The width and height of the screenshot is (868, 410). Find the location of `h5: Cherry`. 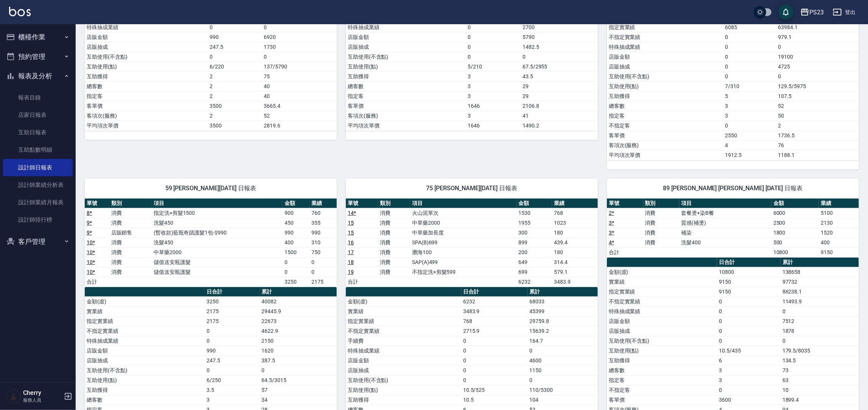

h5: Cherry is located at coordinates (43, 393).